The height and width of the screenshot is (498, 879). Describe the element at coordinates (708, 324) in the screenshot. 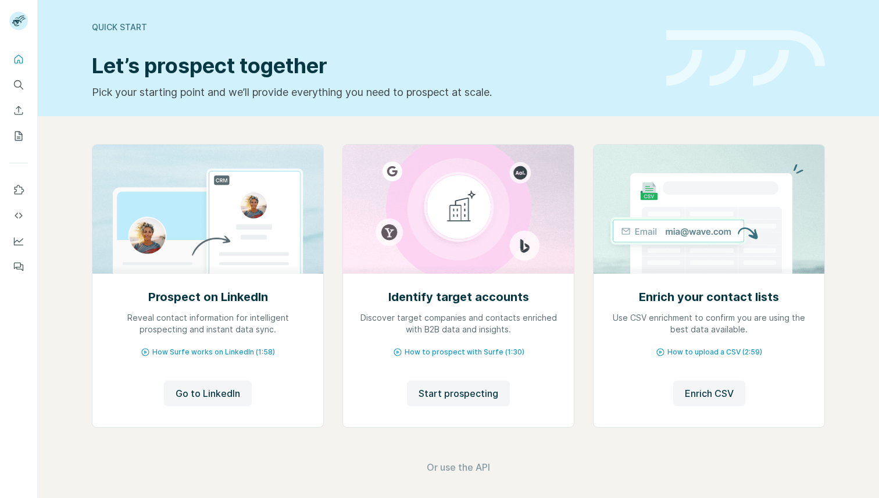

I see `p: Use CSV enrichment to confirm you are using the best data available.` at that location.